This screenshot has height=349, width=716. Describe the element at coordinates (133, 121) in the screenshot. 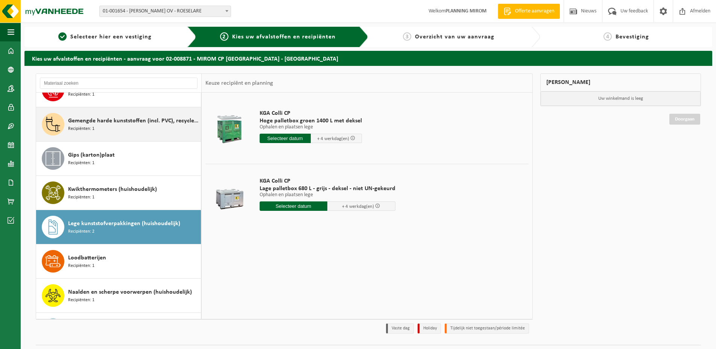

I see `span: Gemengde harde kunststoffen (incl. PVC), recycleerbaar (huishoudelijk)` at that location.